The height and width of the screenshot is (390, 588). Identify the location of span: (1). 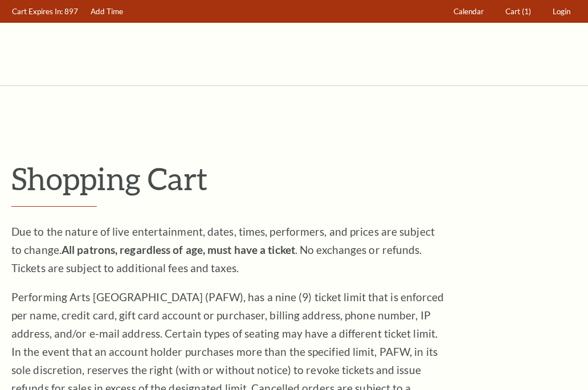
(527, 11).